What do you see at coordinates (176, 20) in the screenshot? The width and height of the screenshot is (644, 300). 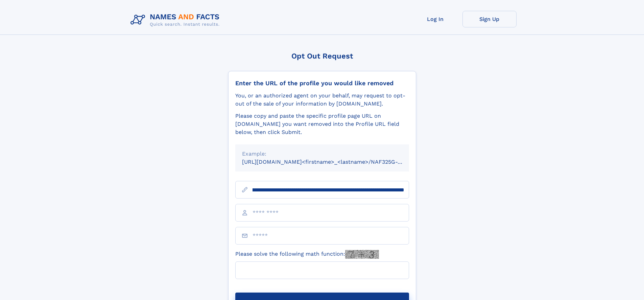 I see `img: Logo Names and Facts` at bounding box center [176, 20].